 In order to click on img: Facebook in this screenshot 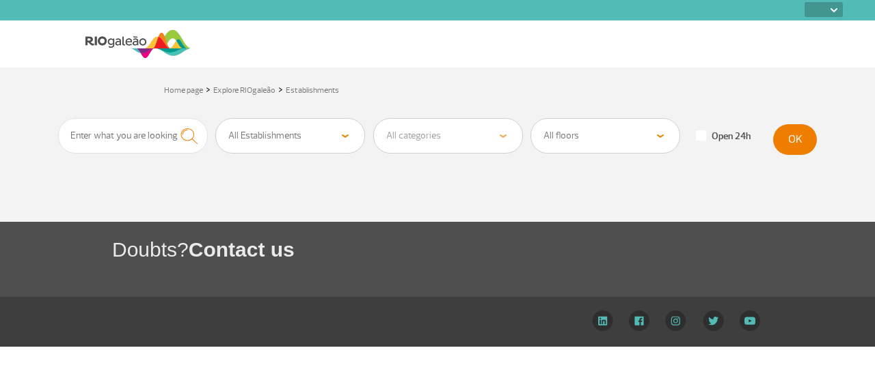, I will do `click(639, 321)`.